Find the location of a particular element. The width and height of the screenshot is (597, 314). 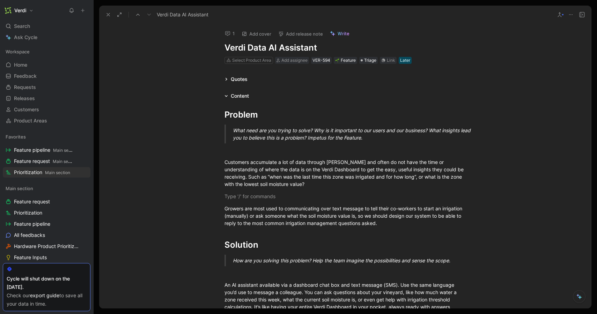

span: Write is located at coordinates (344, 34).